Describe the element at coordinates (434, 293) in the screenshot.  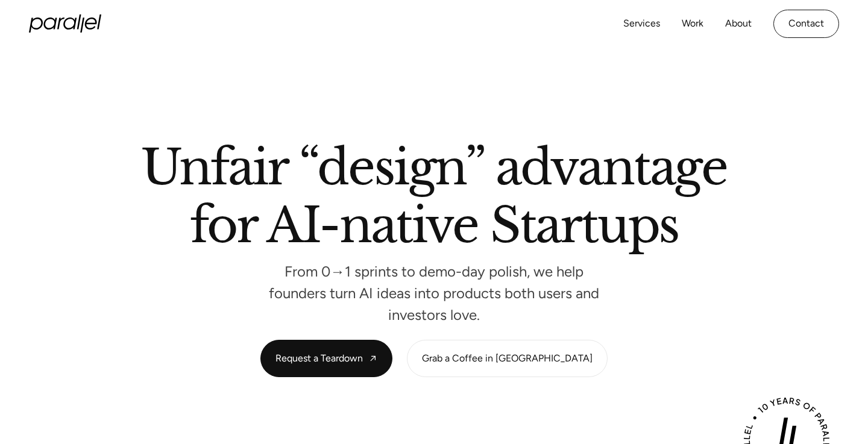
I see `p: From 0→1 sprints to demo-day polish, we help founders turn AI ideas into products both users and ...` at that location.